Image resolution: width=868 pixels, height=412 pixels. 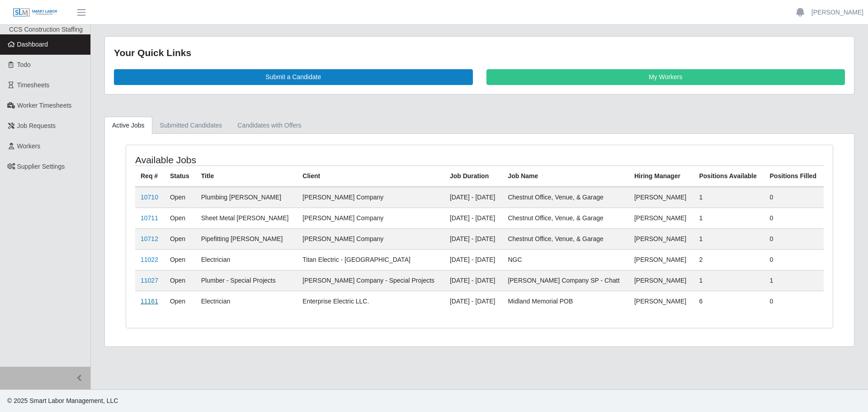 What do you see at coordinates (247, 176) in the screenshot?
I see `th: Title` at bounding box center [247, 176].